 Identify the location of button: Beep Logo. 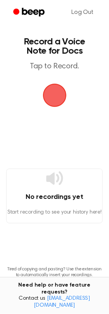
(54, 95).